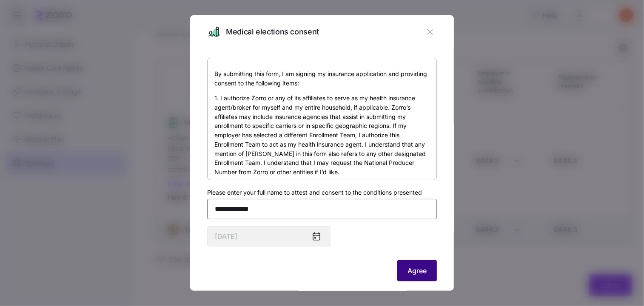  I want to click on p: By submitting this form, I am signing my insurance application and providing consent to the follo..., so click(322, 78).